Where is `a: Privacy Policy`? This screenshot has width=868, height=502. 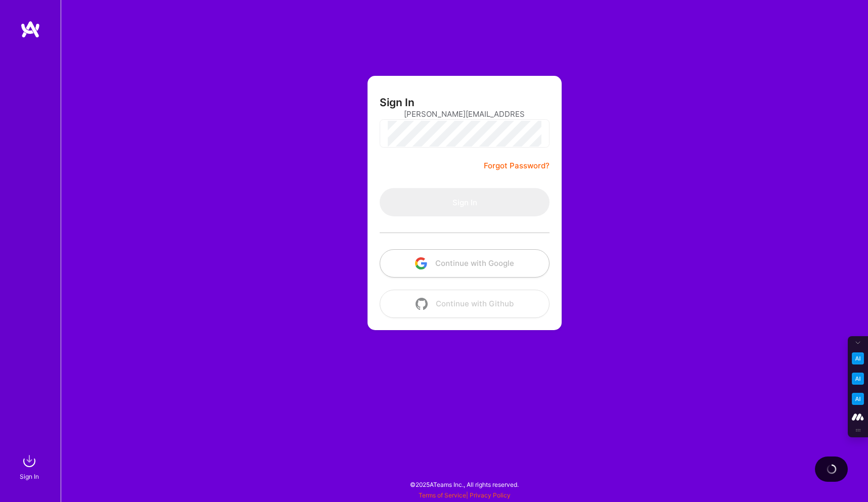
a: Privacy Policy is located at coordinates (490, 494).